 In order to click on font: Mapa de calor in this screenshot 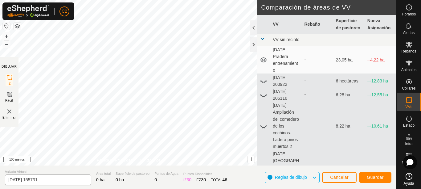, I will do `click(409, 164)`.